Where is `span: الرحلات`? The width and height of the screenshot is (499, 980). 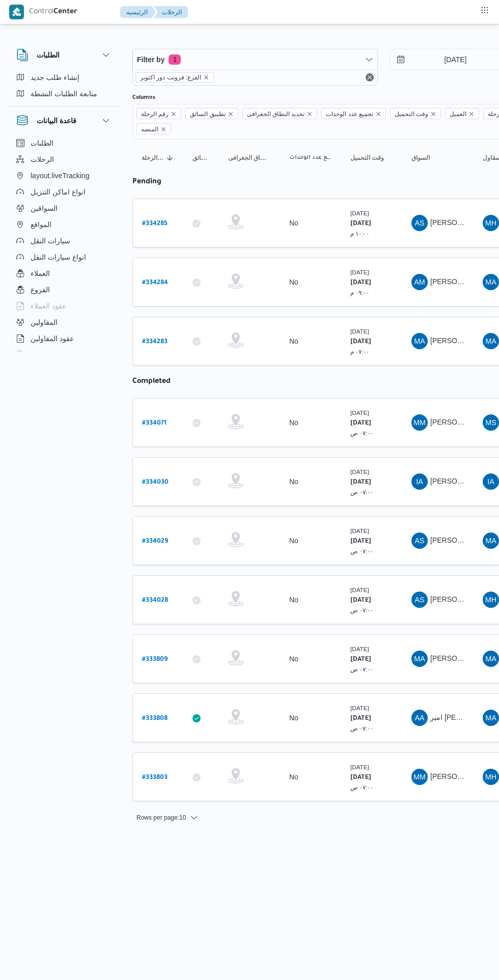
span: الرحلات is located at coordinates (42, 160).